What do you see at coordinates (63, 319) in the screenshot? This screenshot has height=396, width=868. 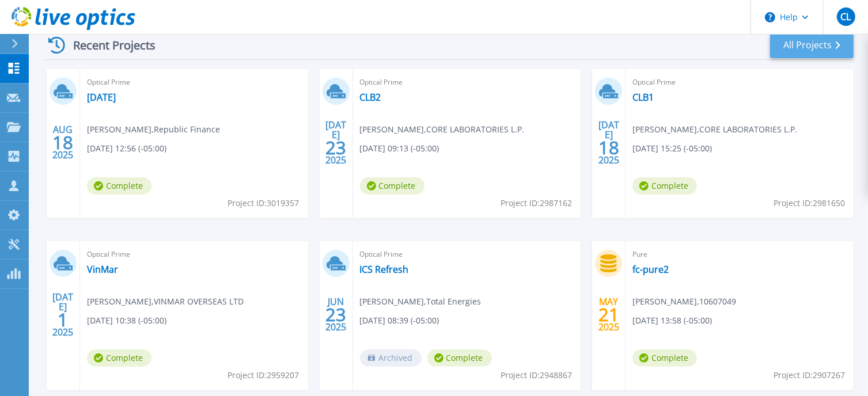 I see `span: 1` at bounding box center [63, 319].